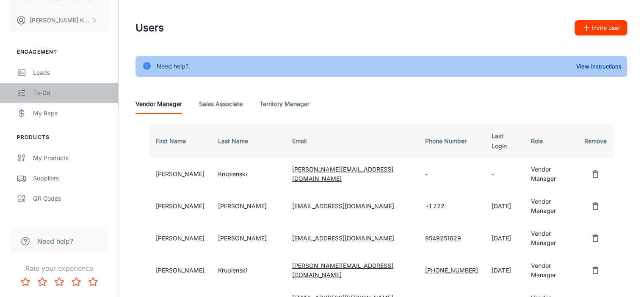 The height and width of the screenshot is (297, 644). Describe the element at coordinates (71, 73) in the screenshot. I see `div: Leads` at that location.